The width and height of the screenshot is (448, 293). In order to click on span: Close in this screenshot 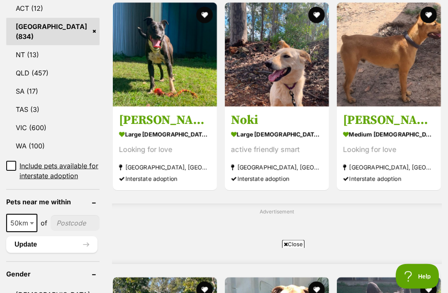, I will do `click(293, 244)`.